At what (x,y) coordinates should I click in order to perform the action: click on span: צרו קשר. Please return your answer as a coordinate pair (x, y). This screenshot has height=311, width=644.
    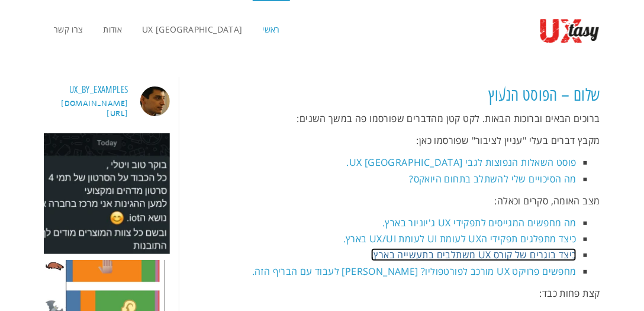
    Looking at the image, I should click on (69, 29).